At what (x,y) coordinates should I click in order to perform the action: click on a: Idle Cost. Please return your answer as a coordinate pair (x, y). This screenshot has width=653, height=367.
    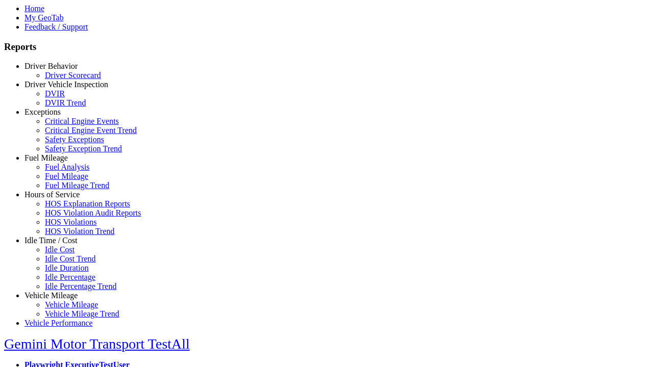
    Looking at the image, I should click on (60, 249).